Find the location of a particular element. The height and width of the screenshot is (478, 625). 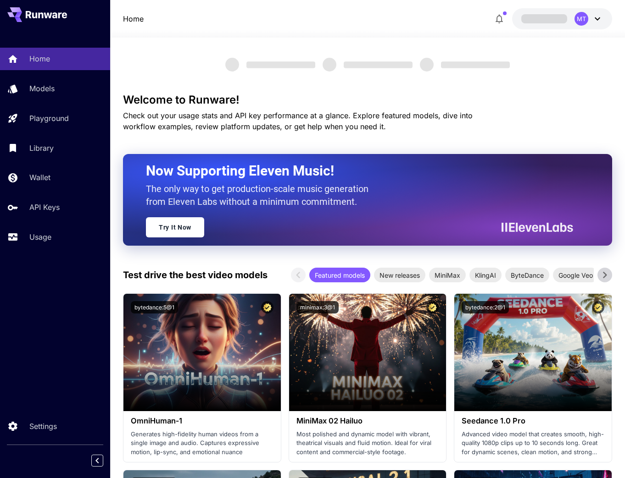

nav: breadcrumb is located at coordinates (133, 19).